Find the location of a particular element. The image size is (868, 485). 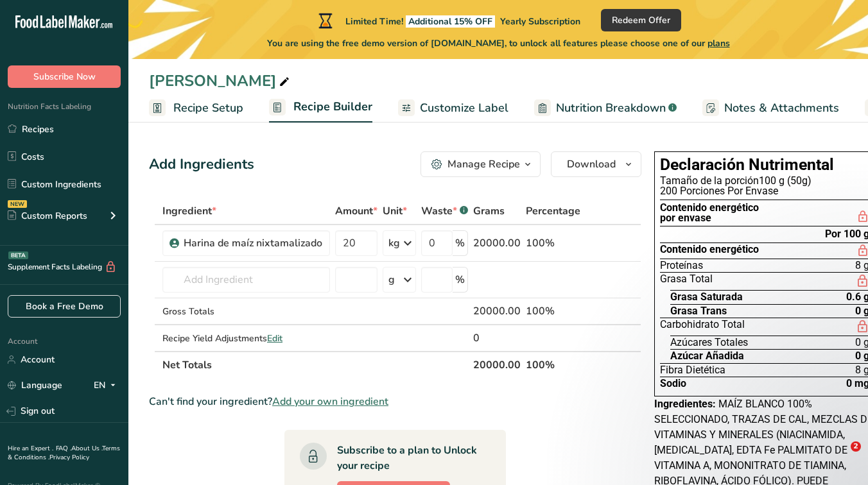

div: Contenido energético por envase is located at coordinates (710, 213).